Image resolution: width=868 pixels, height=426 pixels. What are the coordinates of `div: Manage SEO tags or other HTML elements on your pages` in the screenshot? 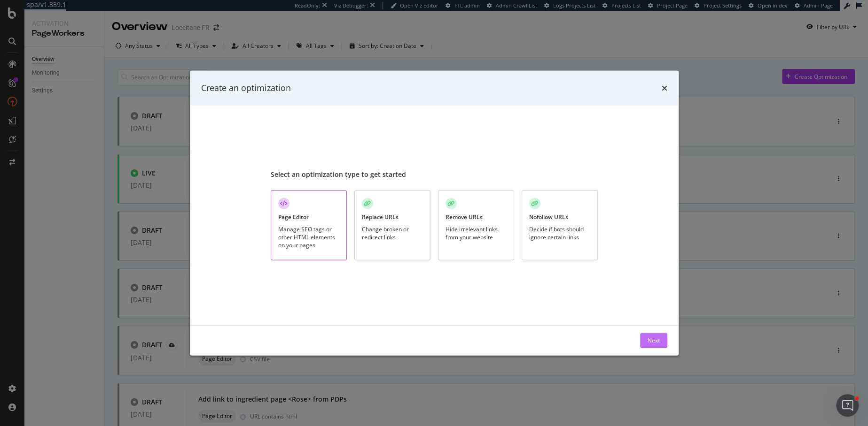 It's located at (309, 236).